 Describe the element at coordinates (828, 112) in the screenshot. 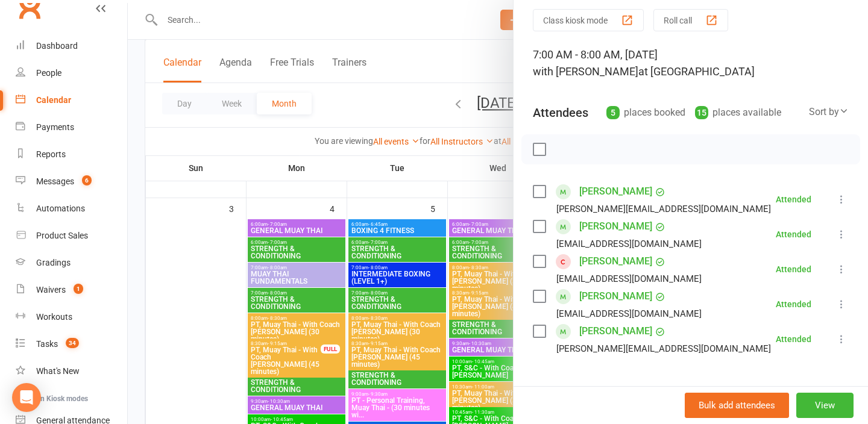

I see `div: Sort by` at that location.